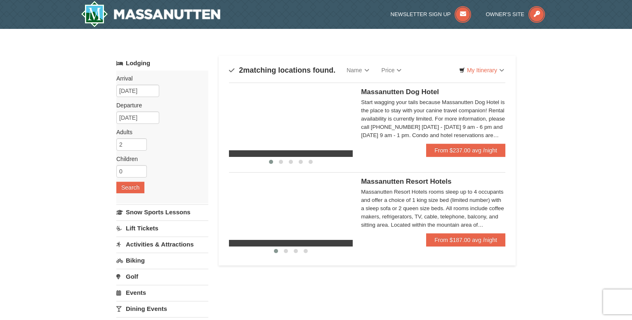 The height and width of the screenshot is (320, 632). I want to click on a: Price, so click(391, 70).